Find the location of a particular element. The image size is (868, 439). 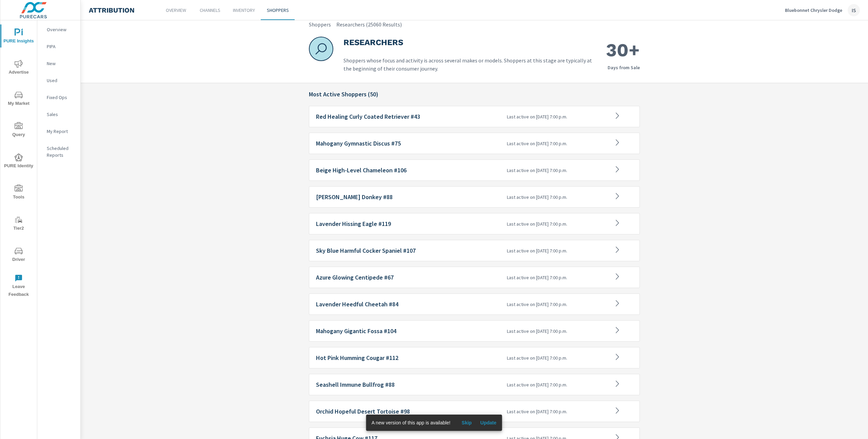

span: Leave Feedback is located at coordinates (18, 287).